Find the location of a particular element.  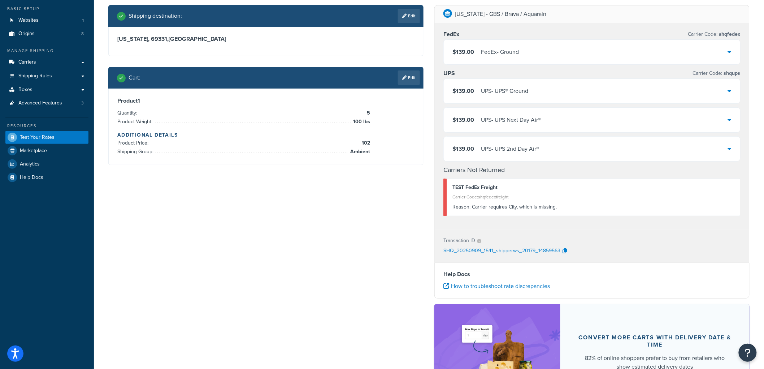

li: Websites is located at coordinates (47, 20).